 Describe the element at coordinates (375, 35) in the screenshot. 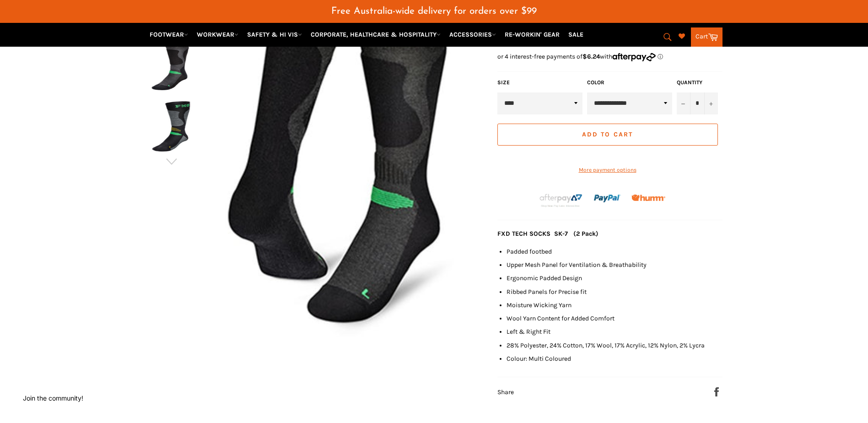

I see `a: CORPORATE, HEALTHCARE & HOSPITALITY` at that location.